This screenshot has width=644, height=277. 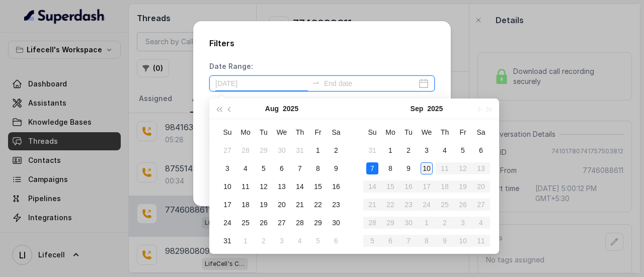 What do you see at coordinates (426, 150) in the screenshot?
I see `td: 2025-09-03` at bounding box center [426, 150].